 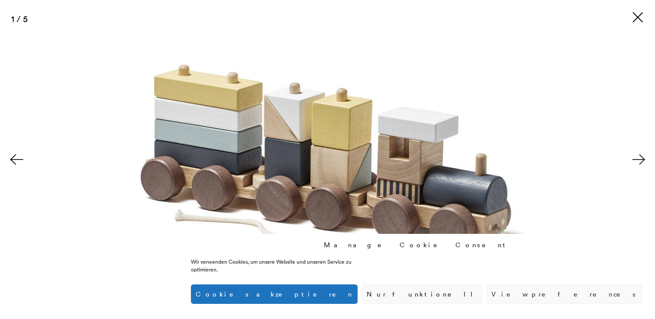 I want to click on button: Cookies akzeptieren, so click(x=274, y=294).